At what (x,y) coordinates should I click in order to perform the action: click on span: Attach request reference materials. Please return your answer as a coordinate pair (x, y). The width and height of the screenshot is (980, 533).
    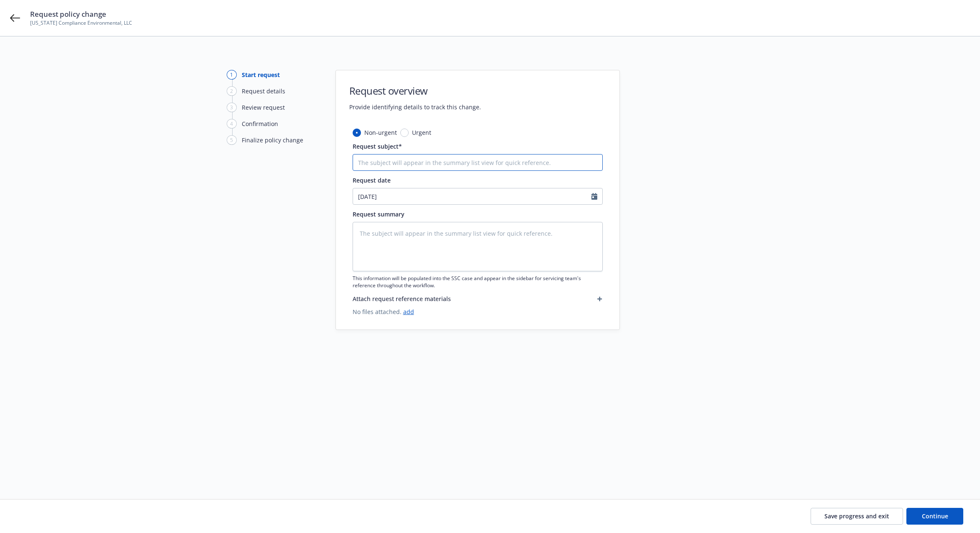
    Looking at the image, I should click on (402, 299).